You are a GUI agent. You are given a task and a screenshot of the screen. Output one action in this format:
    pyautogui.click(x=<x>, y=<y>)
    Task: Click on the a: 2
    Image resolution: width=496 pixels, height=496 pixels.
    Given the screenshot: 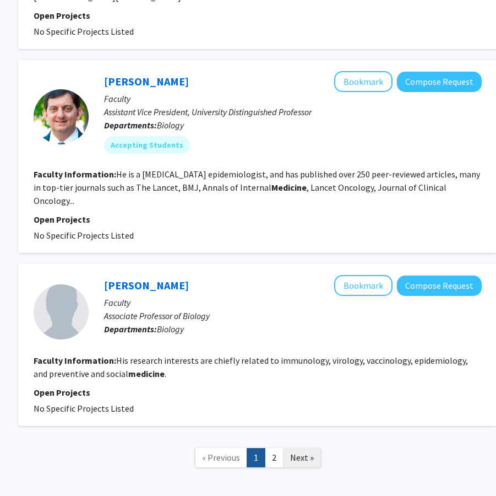 What is the action you would take?
    pyautogui.click(x=274, y=457)
    